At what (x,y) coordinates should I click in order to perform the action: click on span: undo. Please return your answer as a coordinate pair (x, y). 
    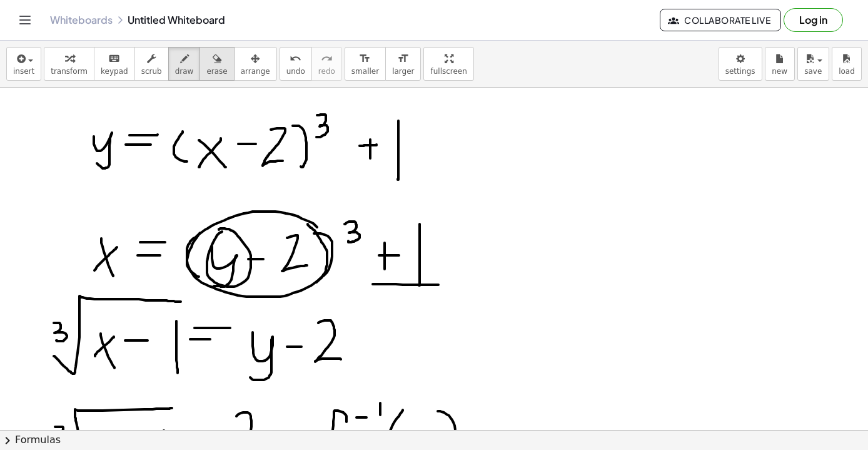
    Looking at the image, I should click on (296, 71).